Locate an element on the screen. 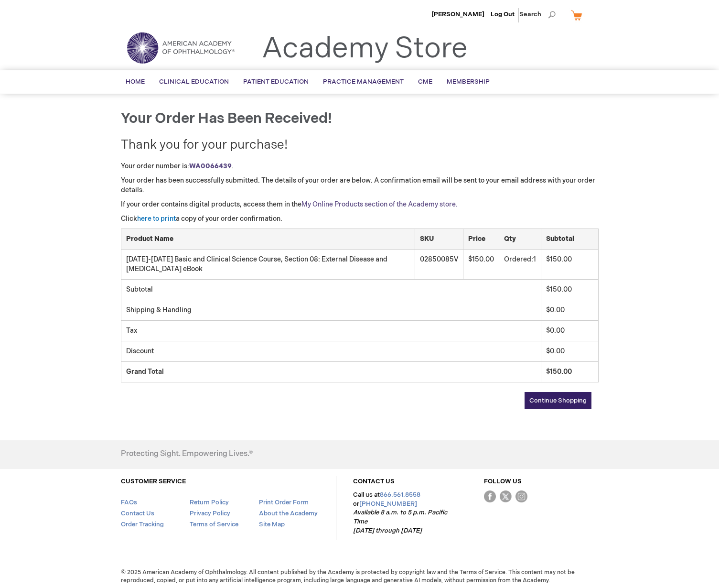  span: Ordered: is located at coordinates (518, 259).